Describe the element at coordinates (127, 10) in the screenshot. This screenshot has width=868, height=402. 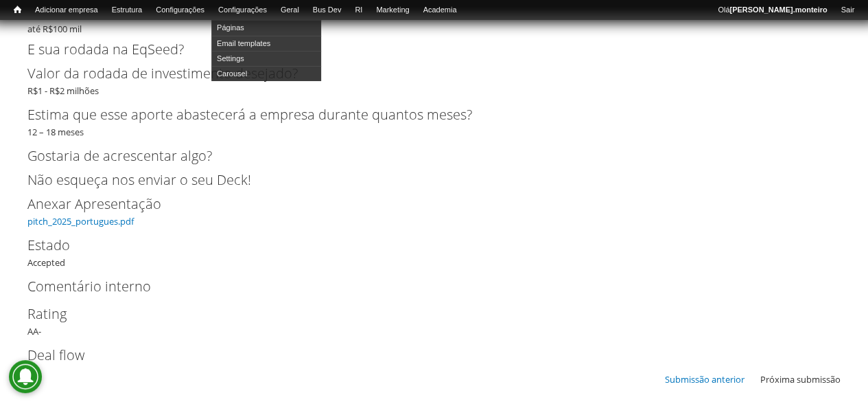
I see `a: Estrutura` at that location.